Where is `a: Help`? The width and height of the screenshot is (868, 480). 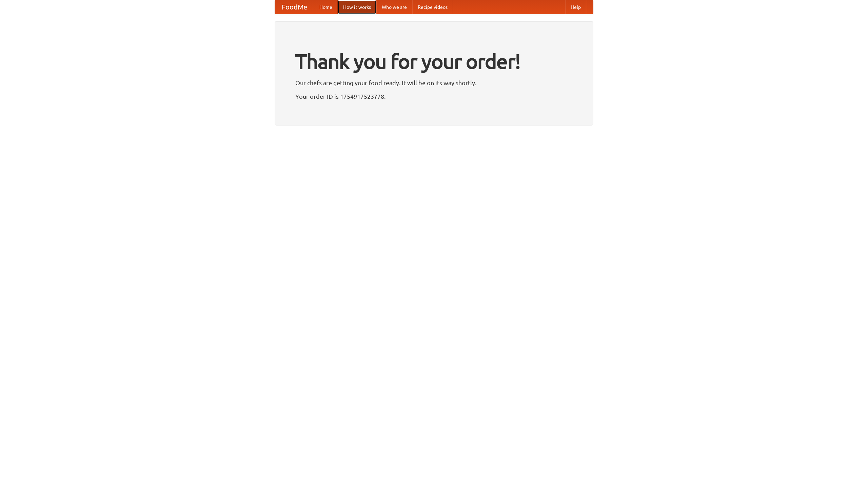 a: Help is located at coordinates (575, 7).